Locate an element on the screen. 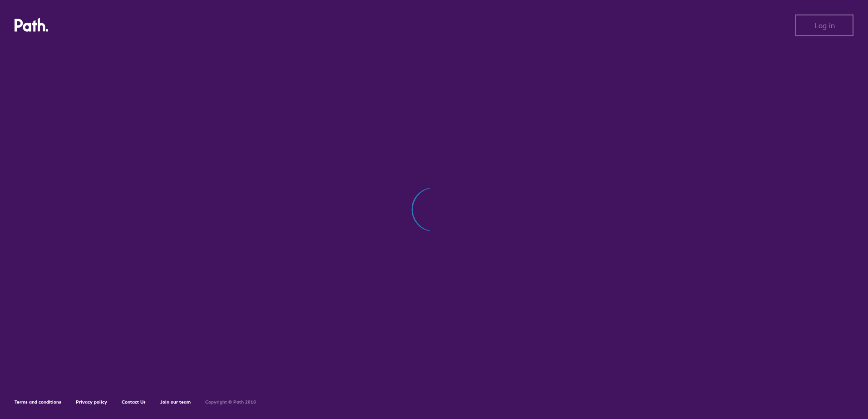 The image size is (868, 419). button: Log in is located at coordinates (824, 26).